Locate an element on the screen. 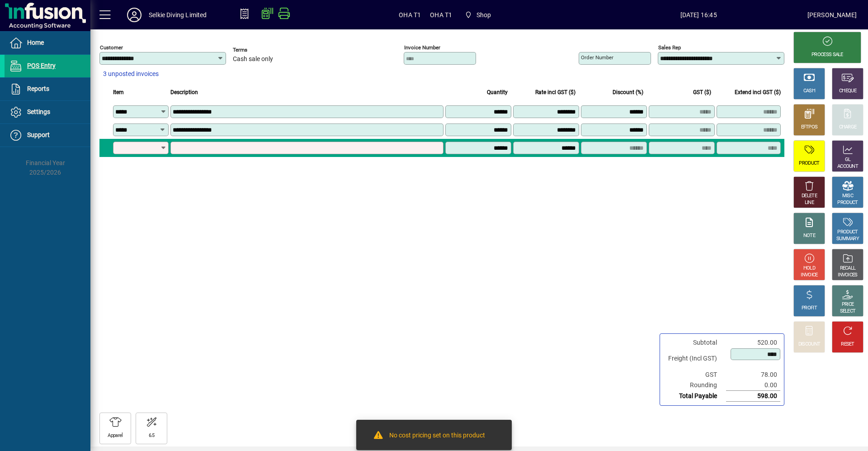 This screenshot has height=451, width=868. span: Discount (%) is located at coordinates (628, 92).